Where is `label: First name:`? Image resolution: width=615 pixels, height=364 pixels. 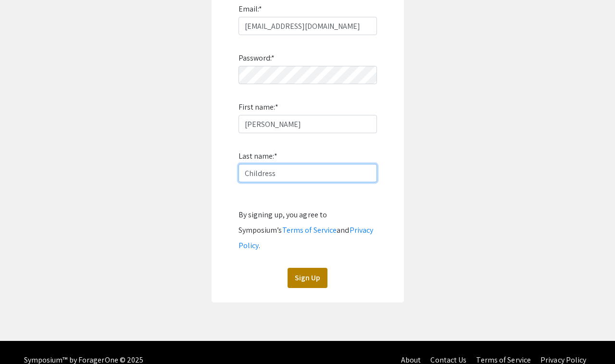
label: First name: is located at coordinates (258, 107).